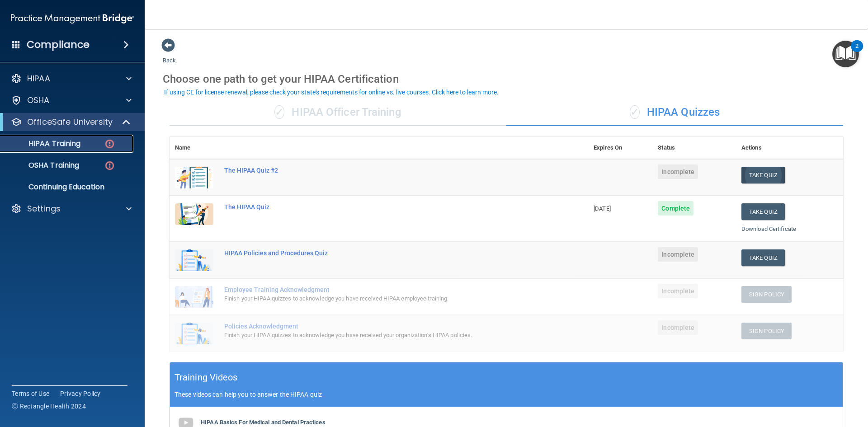 The width and height of the screenshot is (868, 427). I want to click on div: If using CE for license renewal, please check your state's requirements for online vs. live cours..., so click(332, 92).